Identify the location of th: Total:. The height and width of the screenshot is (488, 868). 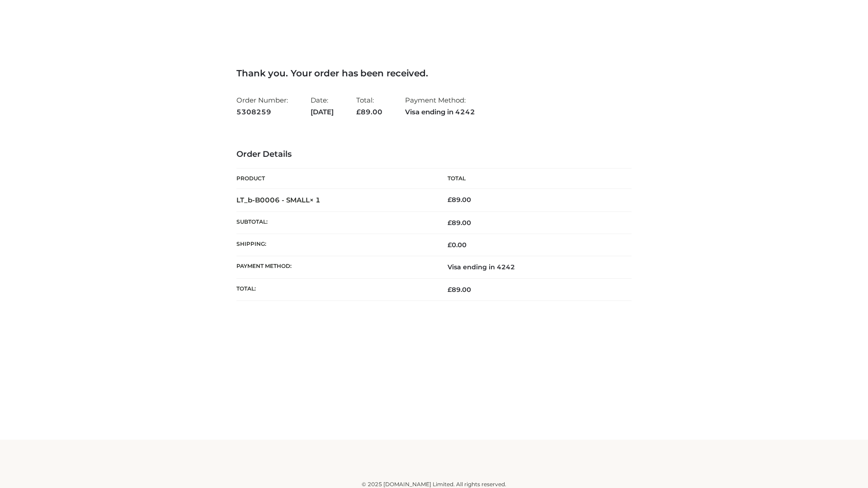
(335, 289).